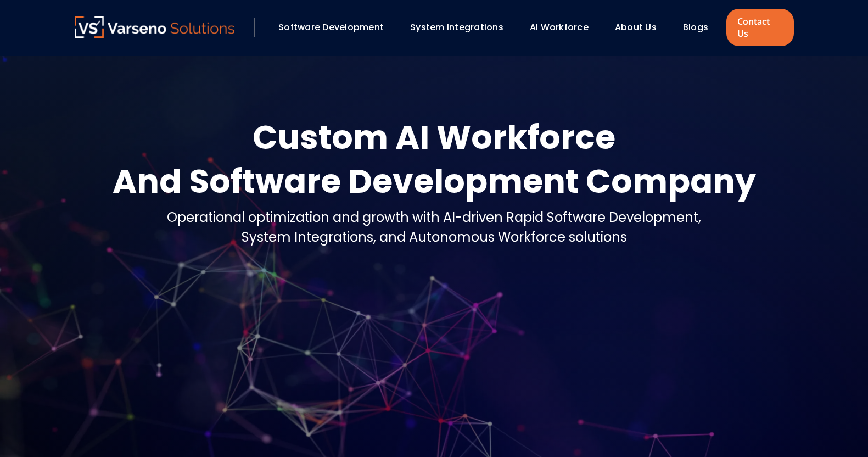  I want to click on a: About Us, so click(636, 27).